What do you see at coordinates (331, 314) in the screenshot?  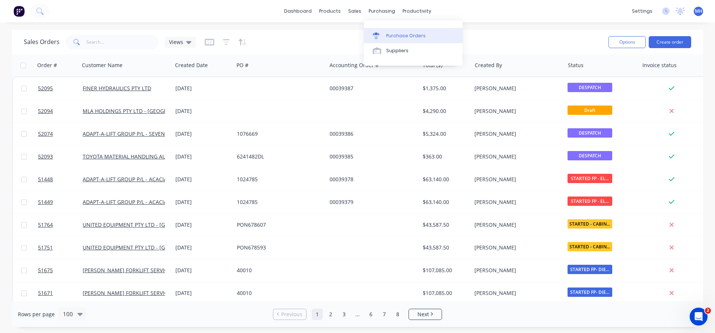 I see `a: Page 2` at bounding box center [331, 314].